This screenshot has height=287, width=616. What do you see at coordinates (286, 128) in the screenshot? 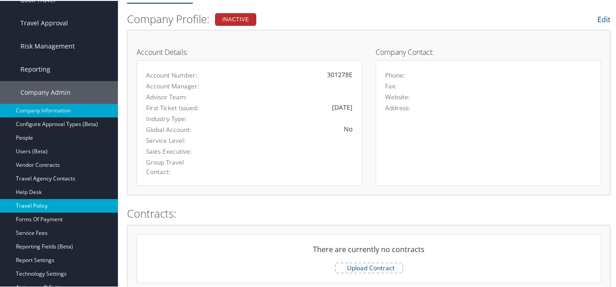
I see `div: No` at bounding box center [286, 128].